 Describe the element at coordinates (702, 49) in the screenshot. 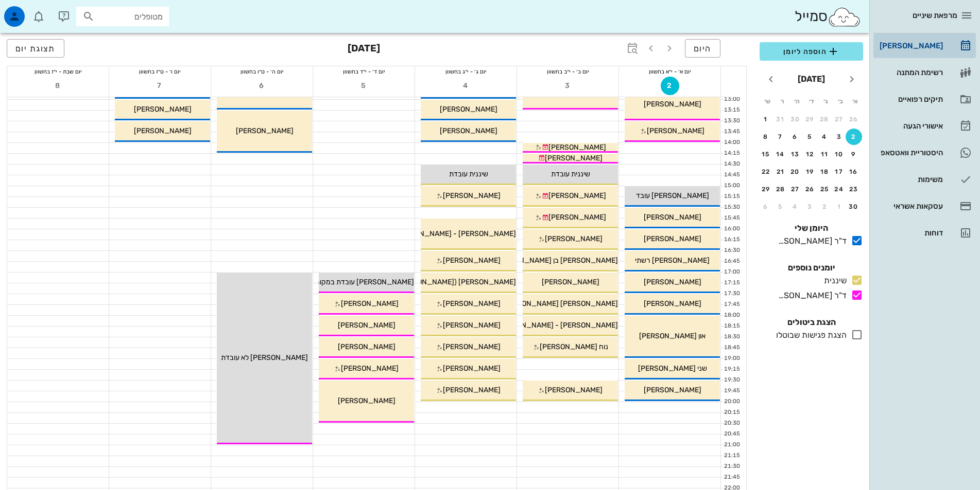

I see `span: היום` at that location.